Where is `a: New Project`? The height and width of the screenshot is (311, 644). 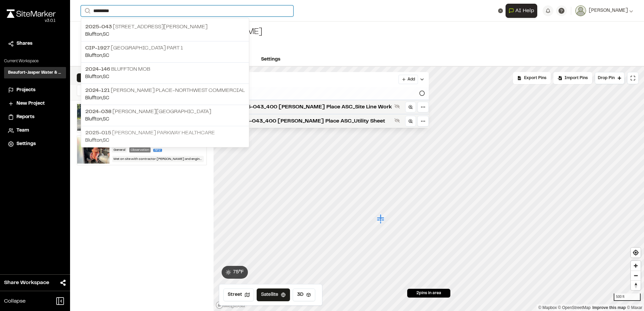 a: New Project is located at coordinates (35, 104).